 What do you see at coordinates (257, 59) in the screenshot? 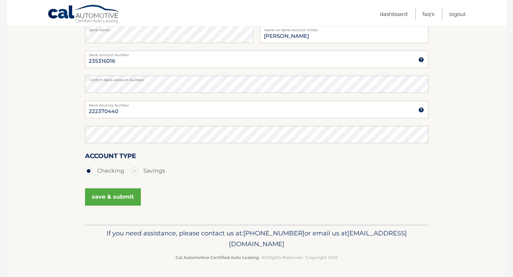
I see `input: Bank Account Number` at bounding box center [257, 59].